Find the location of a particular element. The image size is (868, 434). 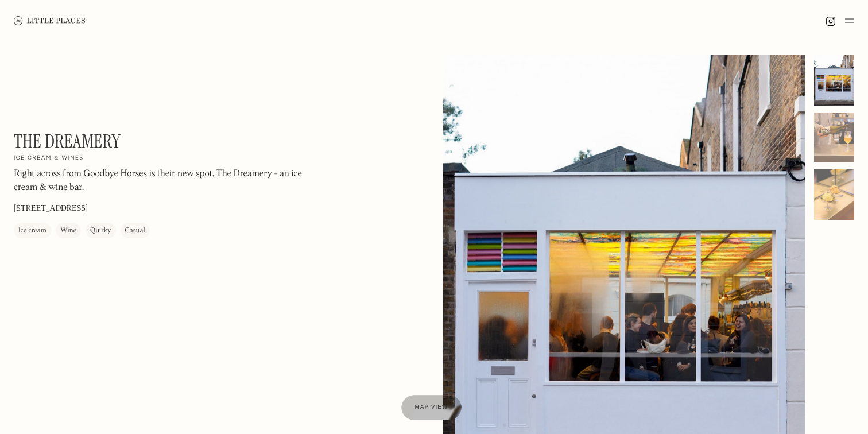

div: Wine is located at coordinates (68, 231).